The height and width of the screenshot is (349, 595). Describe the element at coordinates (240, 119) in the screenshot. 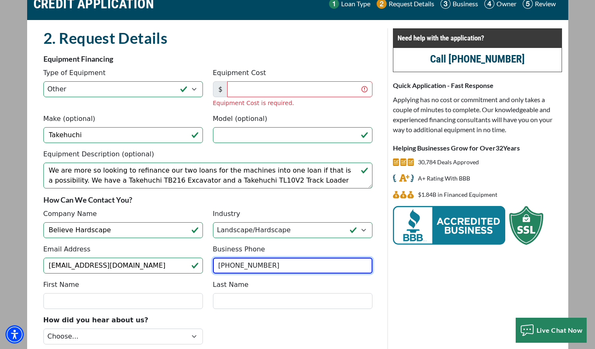

I see `label: Model (optional)` at that location.